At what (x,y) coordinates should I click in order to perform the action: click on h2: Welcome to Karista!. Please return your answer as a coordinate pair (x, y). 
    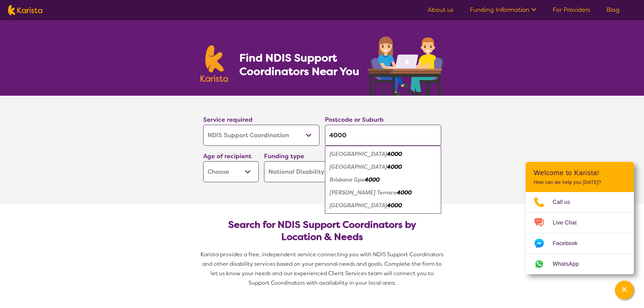
    Looking at the image, I should click on (580, 173).